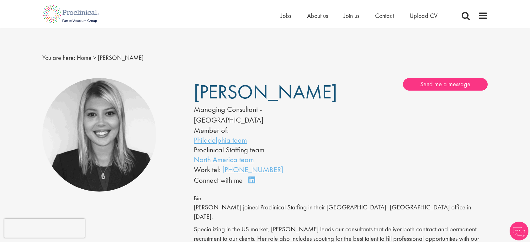  Describe the element at coordinates (286, 16) in the screenshot. I see `span: Jobs` at that location.